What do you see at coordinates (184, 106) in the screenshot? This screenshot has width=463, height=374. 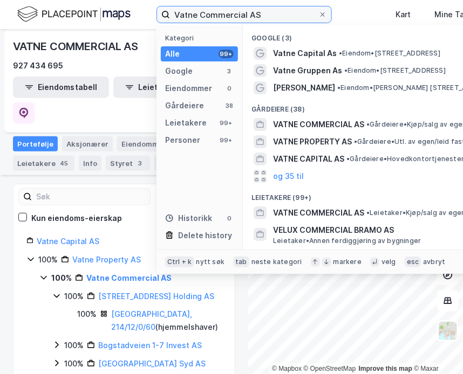 I see `div: Gårdeiere` at bounding box center [184, 106].